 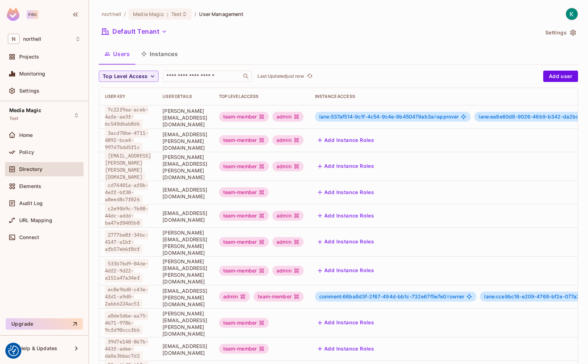 I want to click on span: 39d7e148-867b-443f-adee-da0a3b6ac7d2, so click(x=126, y=349).